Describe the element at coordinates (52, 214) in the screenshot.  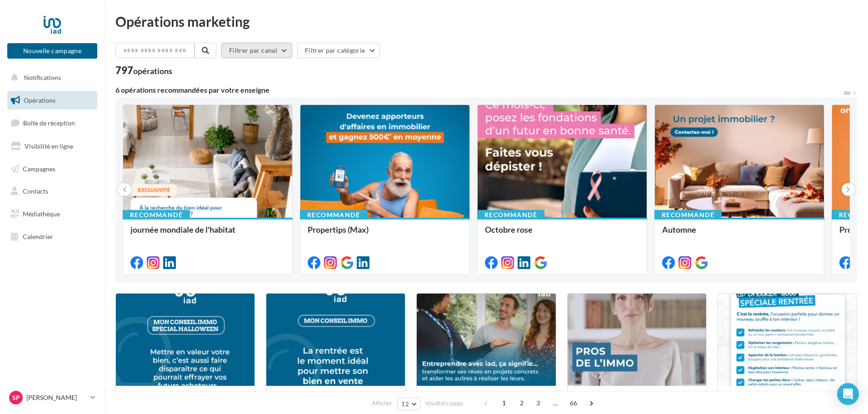
I see `a: Médiathèque` at that location.